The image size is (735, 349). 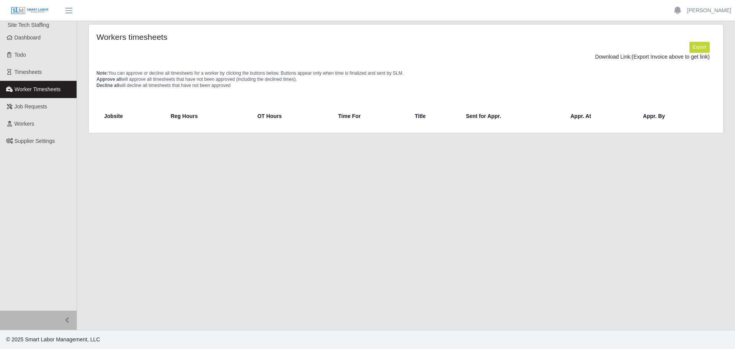 What do you see at coordinates (291, 116) in the screenshot?
I see `th: OT Hours` at bounding box center [291, 116].